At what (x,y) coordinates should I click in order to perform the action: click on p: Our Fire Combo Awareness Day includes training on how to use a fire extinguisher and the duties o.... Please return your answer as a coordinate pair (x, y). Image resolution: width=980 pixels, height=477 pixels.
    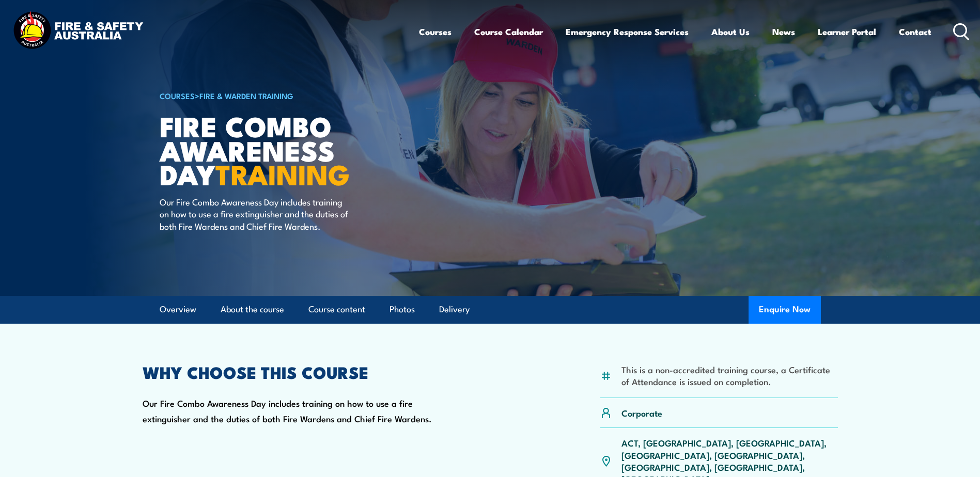
    Looking at the image, I should click on (254, 214).